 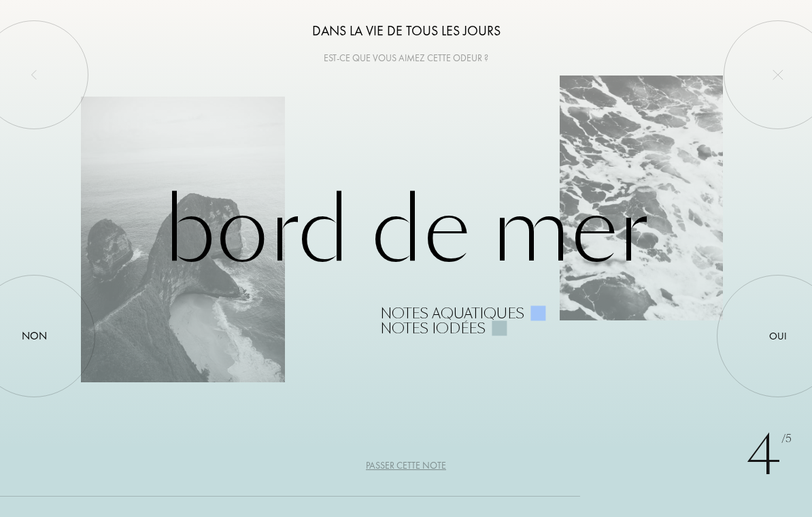 I want to click on div: Notes iodées, so click(x=433, y=329).